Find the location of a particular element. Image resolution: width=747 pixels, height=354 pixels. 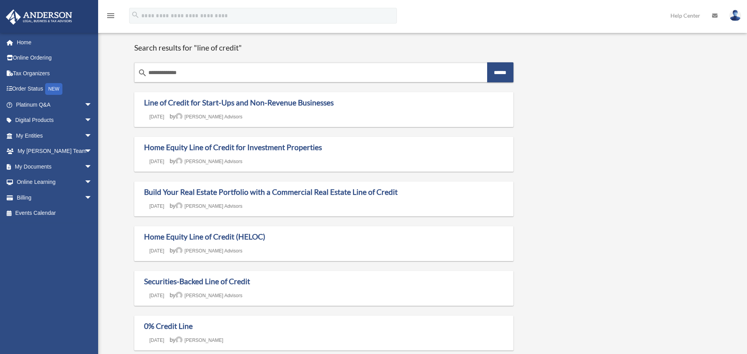

a: Securities-Backed Line of Credit is located at coordinates (197, 281).